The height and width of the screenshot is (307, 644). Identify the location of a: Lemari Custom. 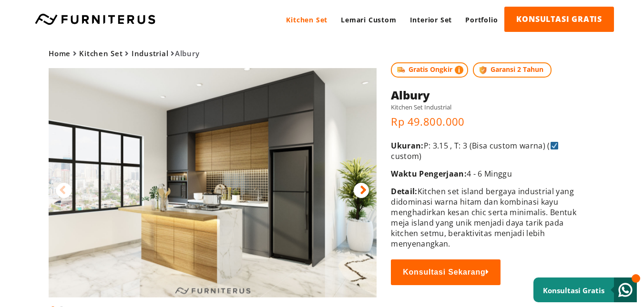
(368, 20).